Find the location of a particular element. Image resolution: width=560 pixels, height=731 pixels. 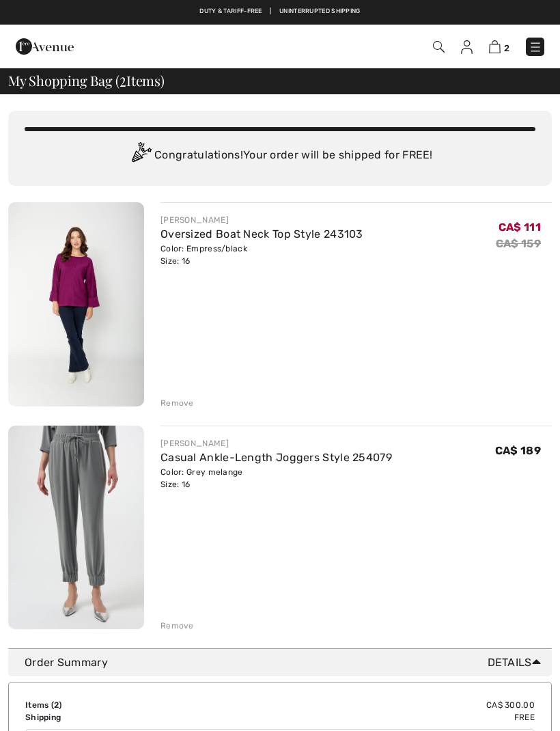

td: CA$ 300.00 is located at coordinates (369, 704).